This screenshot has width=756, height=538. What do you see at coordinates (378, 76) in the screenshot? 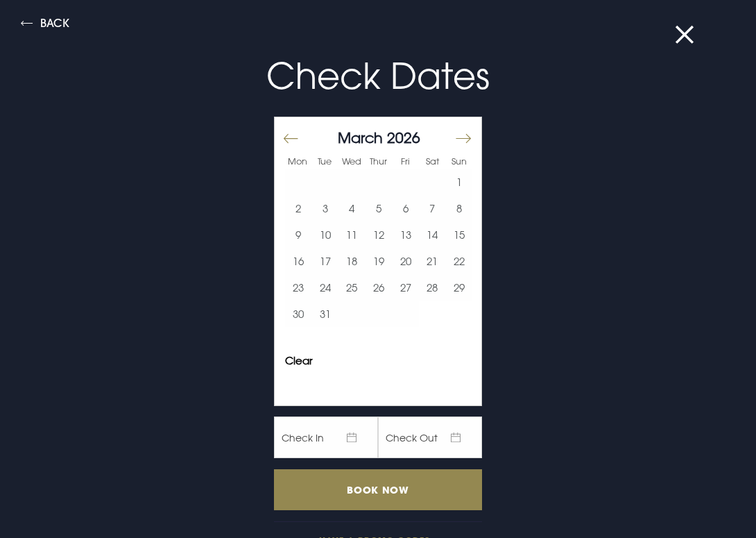
I see `p: Check Dates` at bounding box center [378, 76].